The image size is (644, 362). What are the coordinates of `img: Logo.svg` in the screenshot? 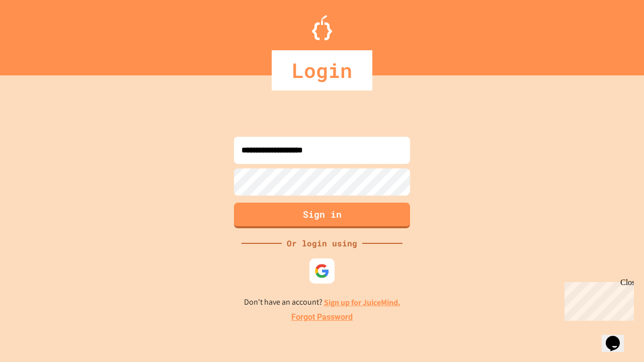 It's located at (322, 28).